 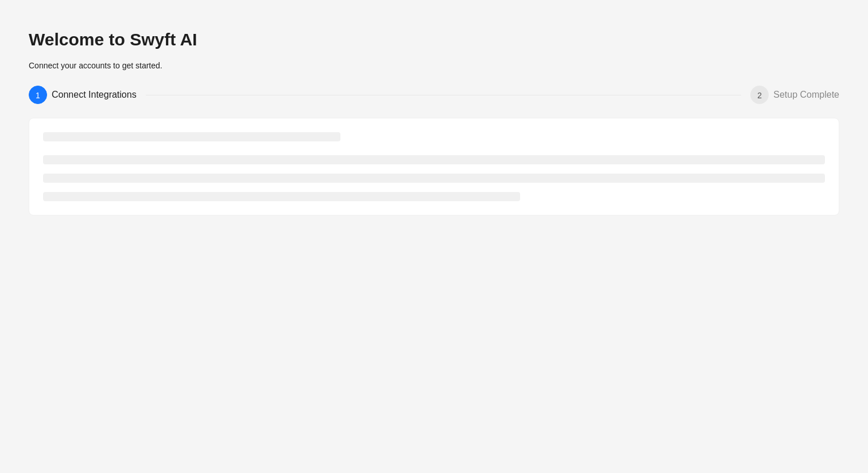 I want to click on div: Connect Integrations, so click(x=99, y=95).